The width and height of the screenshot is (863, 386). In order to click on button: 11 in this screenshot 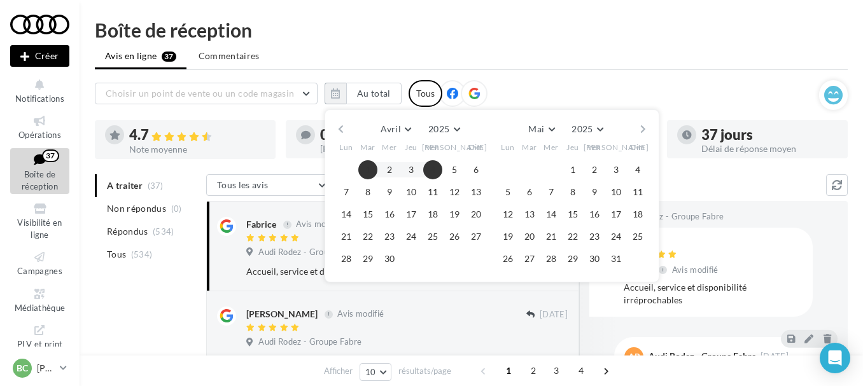, I will do `click(433, 192)`.